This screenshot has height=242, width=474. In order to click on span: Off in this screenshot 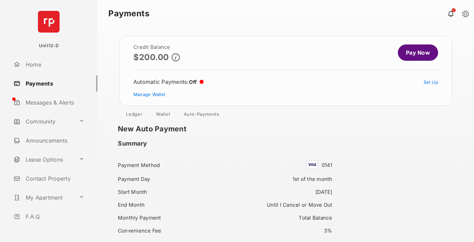, I will do `click(193, 82)`.